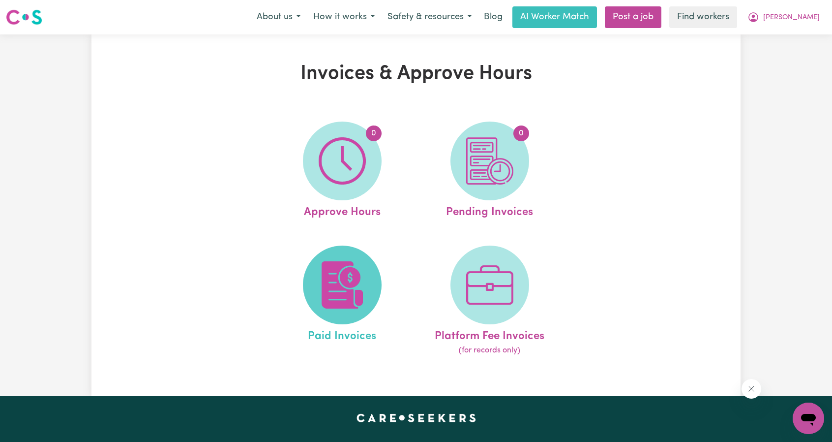 The image size is (832, 442). What do you see at coordinates (24, 17) in the screenshot?
I see `a: Careseekers logo` at bounding box center [24, 17].